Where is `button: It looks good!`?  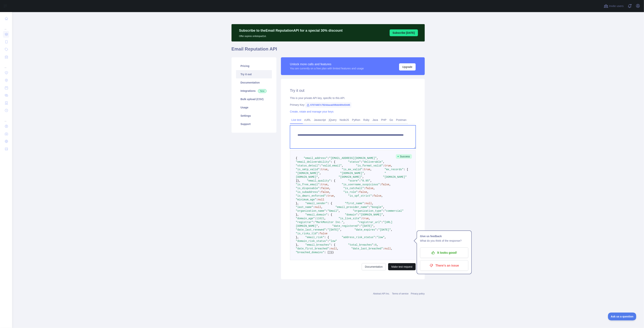
button: It looks good! is located at coordinates (444, 253).